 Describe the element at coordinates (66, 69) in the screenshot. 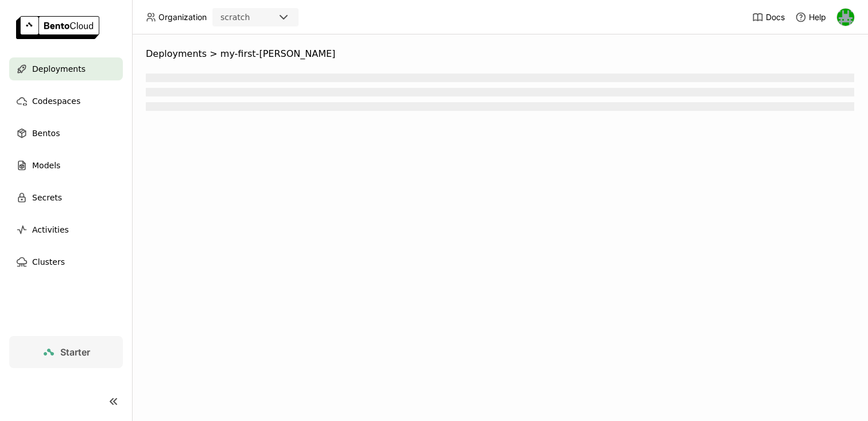

I see `a: Deployments` at that location.